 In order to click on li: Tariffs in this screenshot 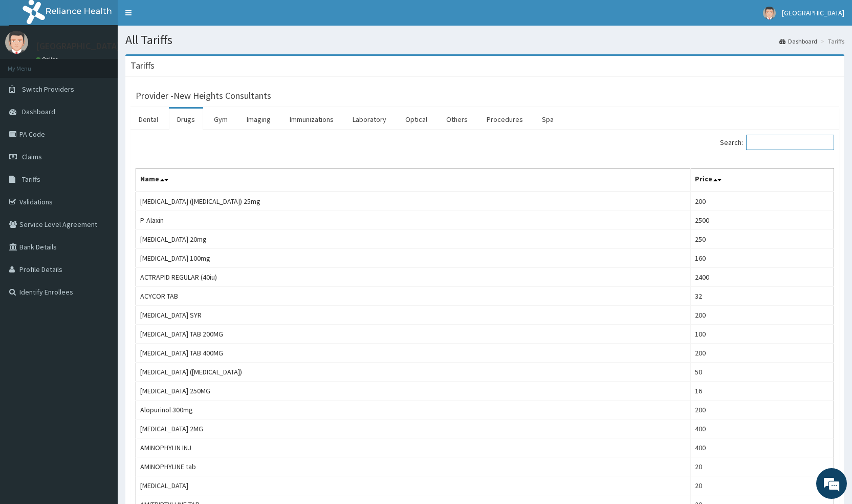, I will do `click(832, 41)`.